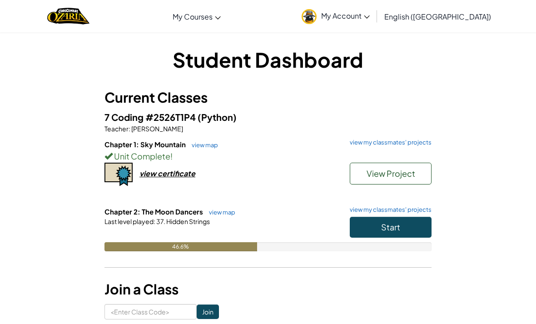  What do you see at coordinates (68, 16) in the screenshot?
I see `img: Home` at bounding box center [68, 16].